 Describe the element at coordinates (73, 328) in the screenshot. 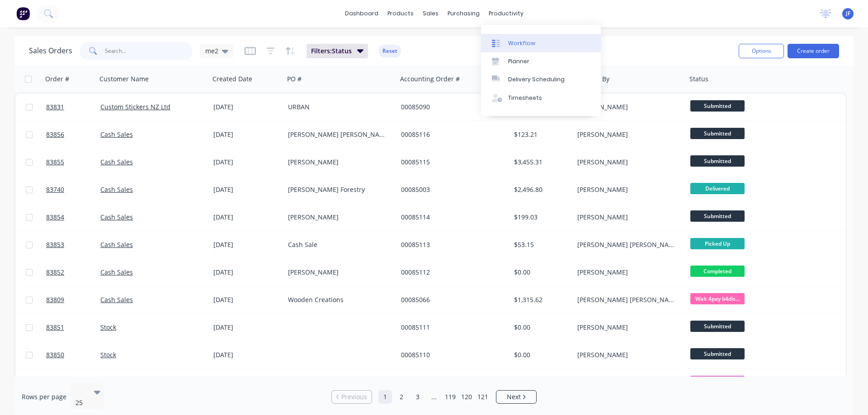

I see `a: 83851` at that location.